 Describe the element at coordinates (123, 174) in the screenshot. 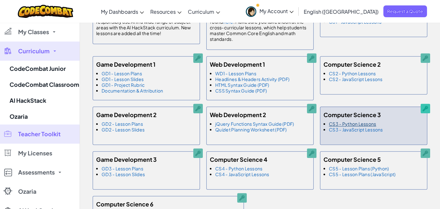

I see `a: GD3 - Lesson Slides` at that location.